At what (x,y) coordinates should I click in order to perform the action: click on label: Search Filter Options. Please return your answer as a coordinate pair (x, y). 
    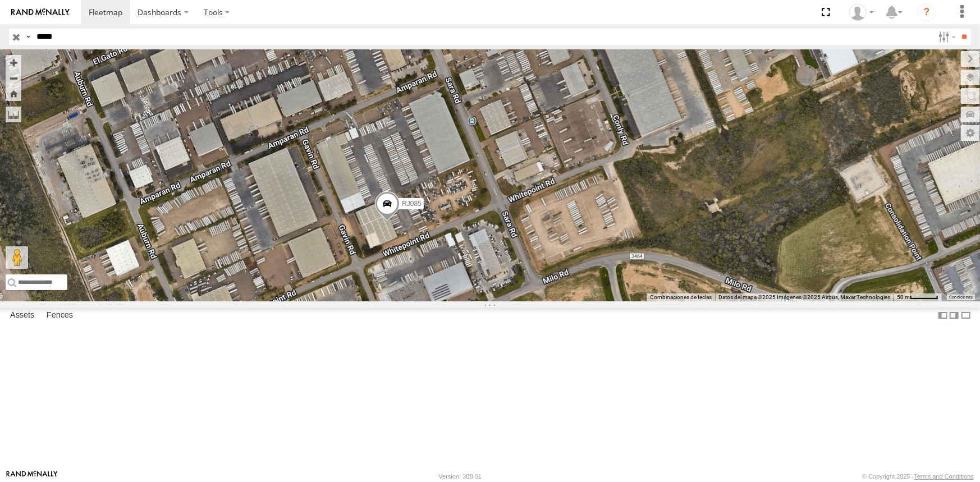
    Looking at the image, I should click on (945, 37).